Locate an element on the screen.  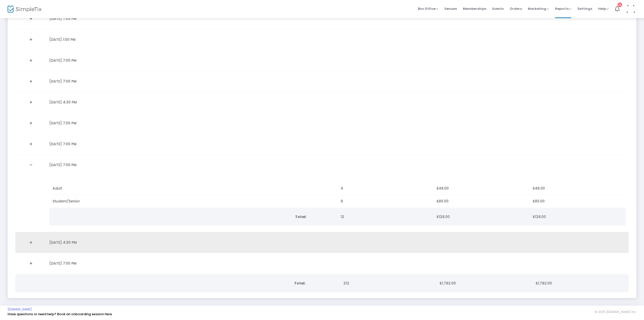
a: Collapse Details is located at coordinates (31, 165).